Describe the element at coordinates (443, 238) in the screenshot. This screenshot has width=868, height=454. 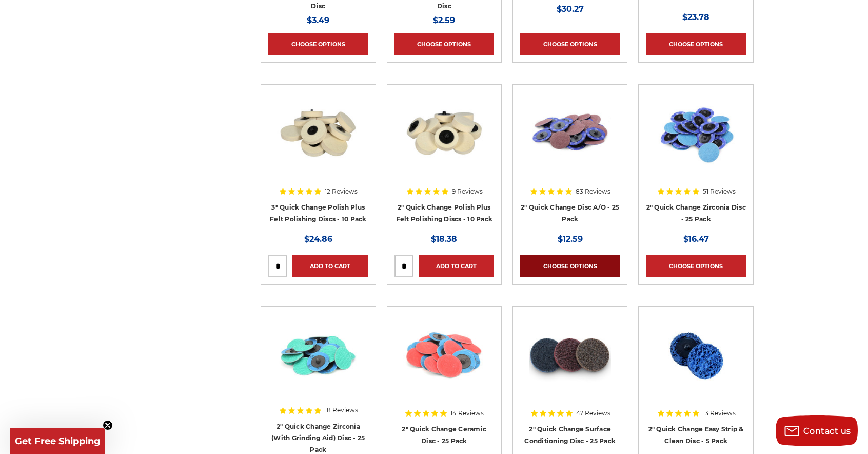
I see `span: $18.38` at that location.